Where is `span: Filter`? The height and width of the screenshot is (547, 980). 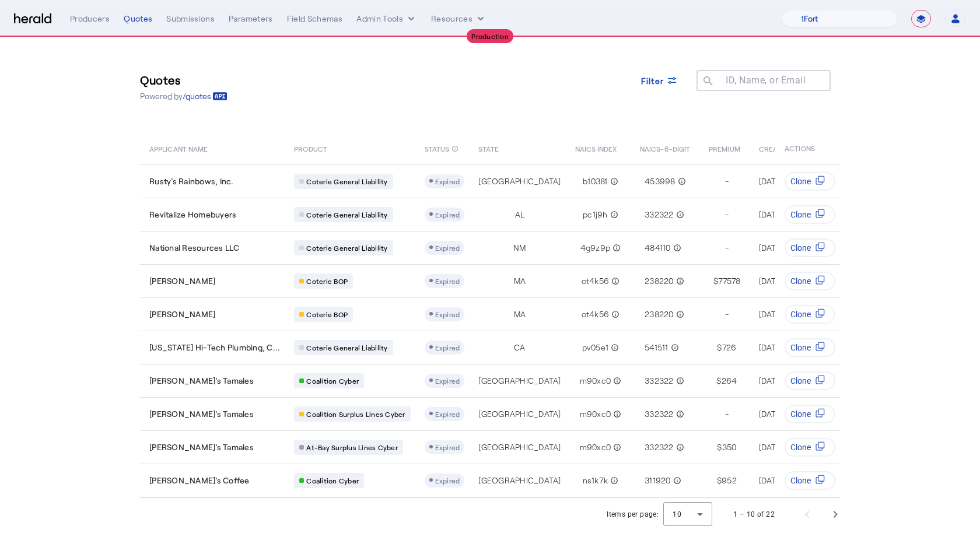 span: Filter is located at coordinates (653, 80).